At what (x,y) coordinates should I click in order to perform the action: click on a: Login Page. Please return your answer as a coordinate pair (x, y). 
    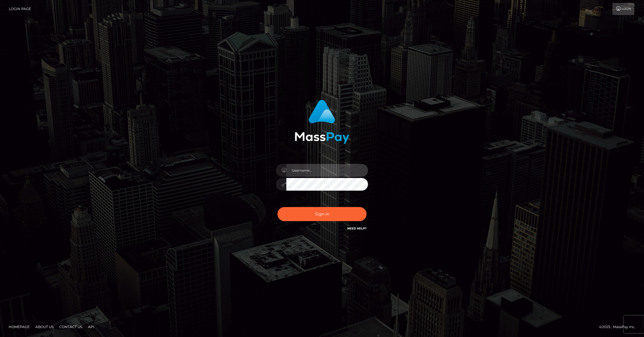
    Looking at the image, I should click on (20, 9).